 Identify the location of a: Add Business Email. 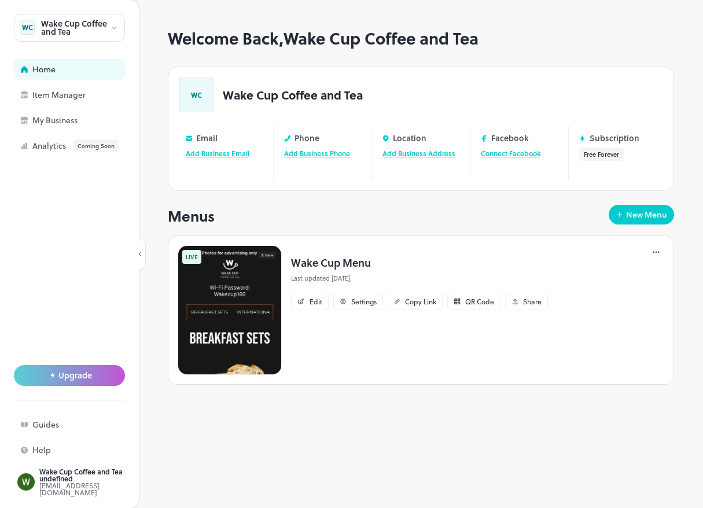
(218, 153).